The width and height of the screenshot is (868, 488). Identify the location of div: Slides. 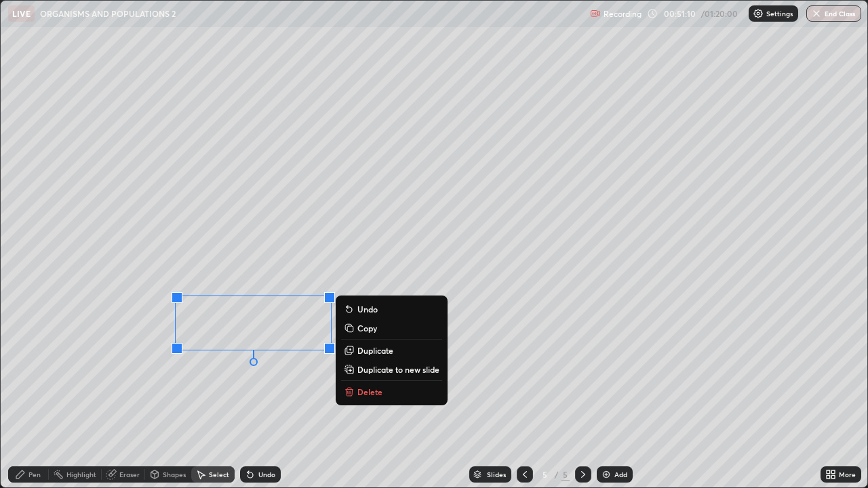
(496, 474).